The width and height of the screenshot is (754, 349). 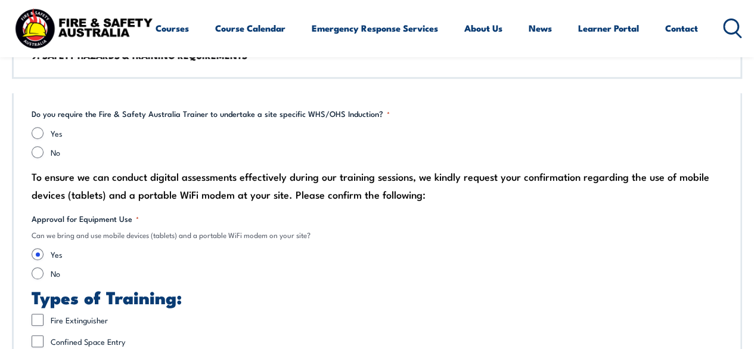 What do you see at coordinates (172, 28) in the screenshot?
I see `a: Courses` at bounding box center [172, 28].